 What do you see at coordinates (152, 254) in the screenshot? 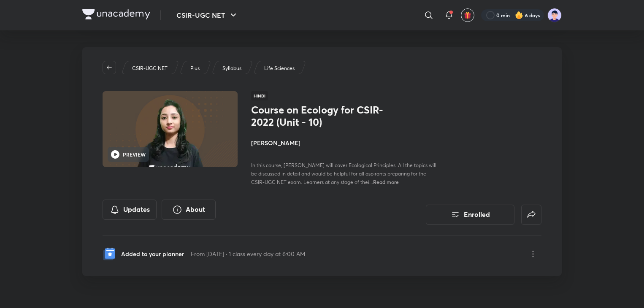
I see `p: Added to your planner` at bounding box center [152, 254].